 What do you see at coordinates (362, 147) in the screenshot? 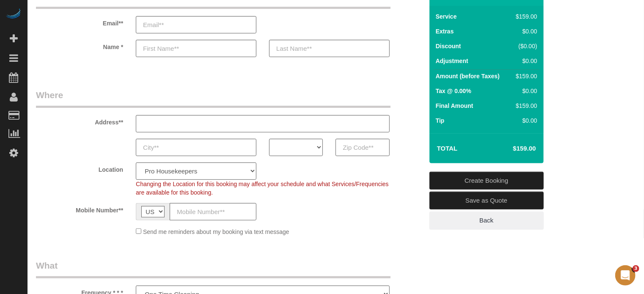
I see `input: Zip Code**` at bounding box center [362, 147].